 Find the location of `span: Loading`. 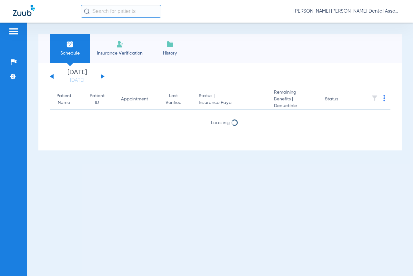

span: Loading is located at coordinates (220, 123).